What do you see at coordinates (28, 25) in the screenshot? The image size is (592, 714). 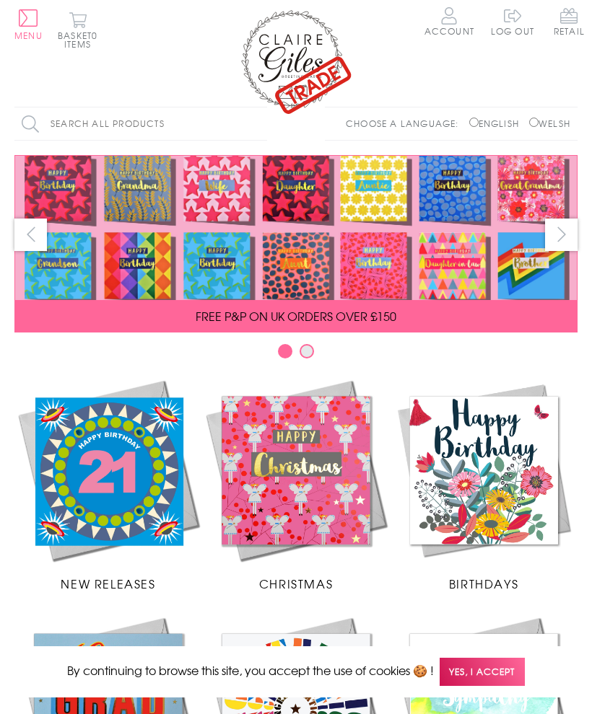 I see `button: Menu` at bounding box center [28, 25].